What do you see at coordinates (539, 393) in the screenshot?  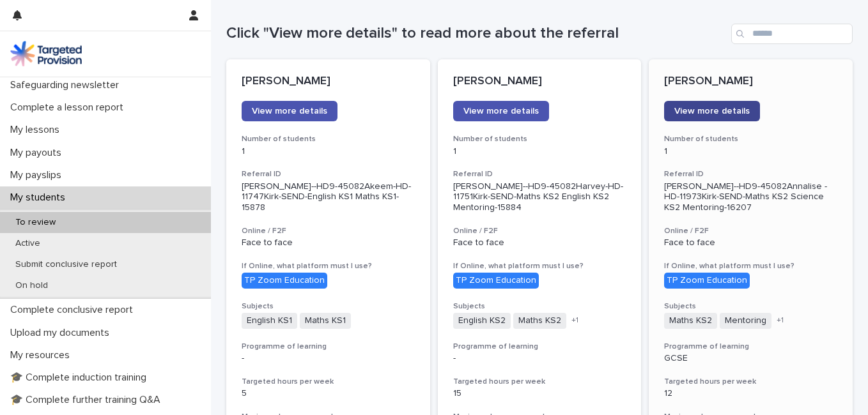 I see `p: 15` at bounding box center [539, 393].